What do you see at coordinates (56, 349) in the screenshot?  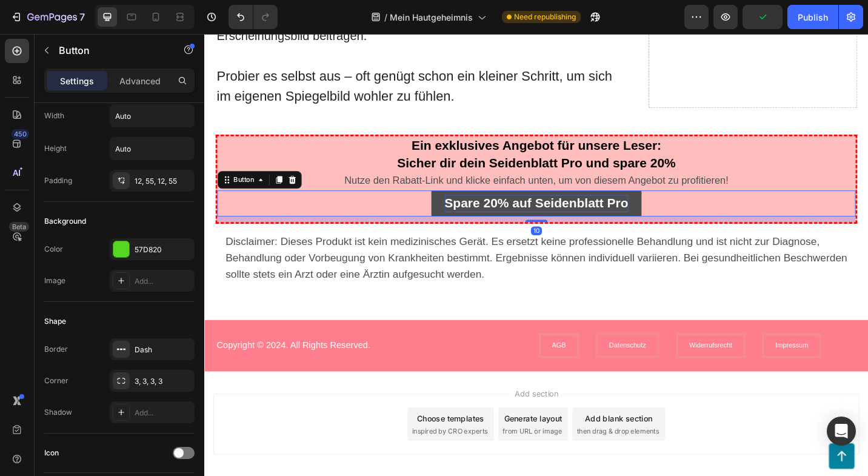 I see `div: Border` at bounding box center [56, 349].